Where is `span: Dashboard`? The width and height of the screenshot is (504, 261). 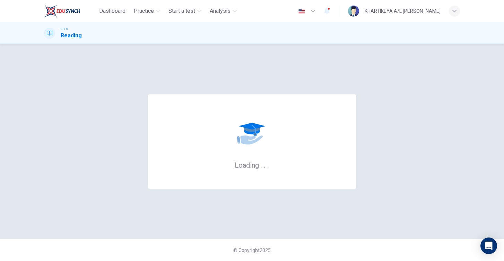 span: Dashboard is located at coordinates (112, 11).